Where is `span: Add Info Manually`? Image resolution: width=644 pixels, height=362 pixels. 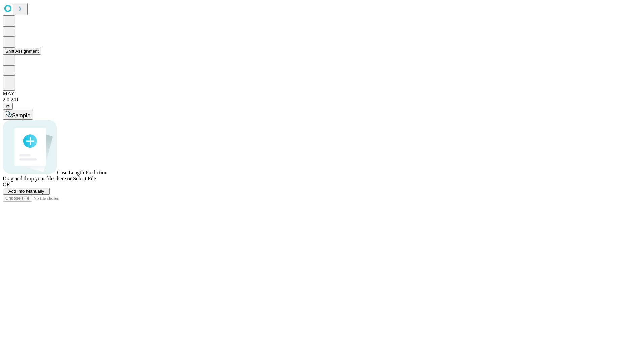 span: Add Info Manually is located at coordinates (26, 191).